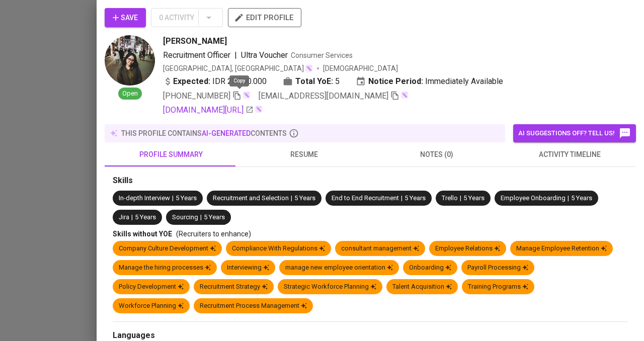  I want to click on span: Recruitment Officer, so click(197, 55).